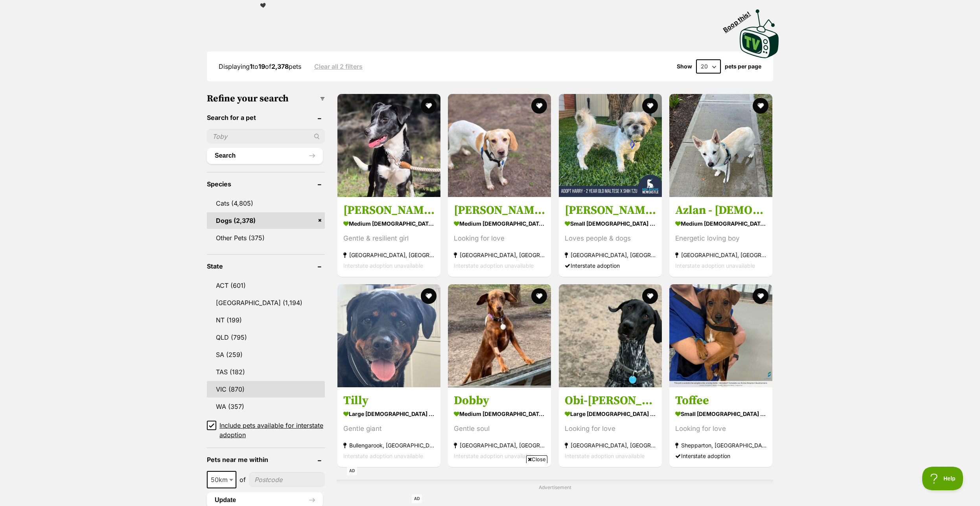  I want to click on span: Include pets available for interstate adoption, so click(272, 431).